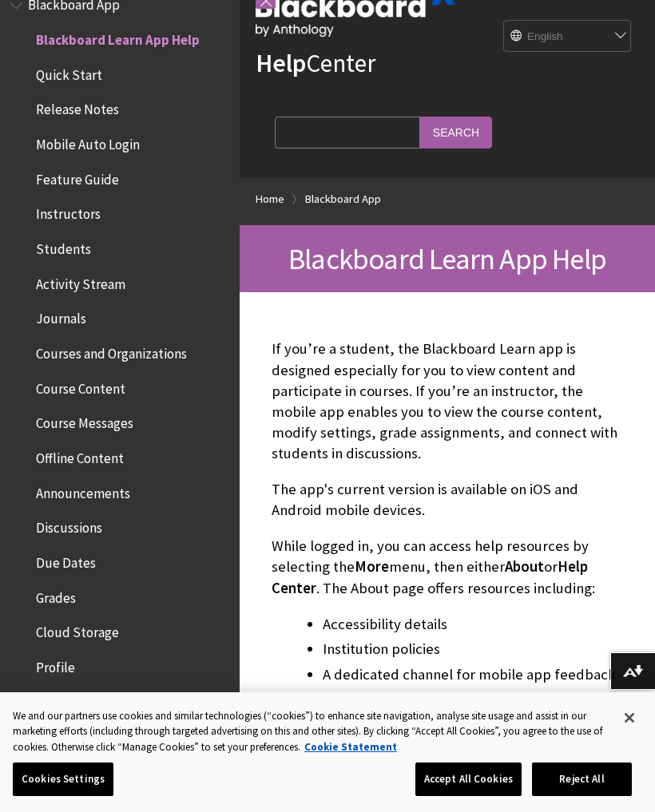 The image size is (655, 812). I want to click on div: We and our partners use cookies and similar technologies (“cookies”) to enhance site navigation, ..., so click(311, 731).